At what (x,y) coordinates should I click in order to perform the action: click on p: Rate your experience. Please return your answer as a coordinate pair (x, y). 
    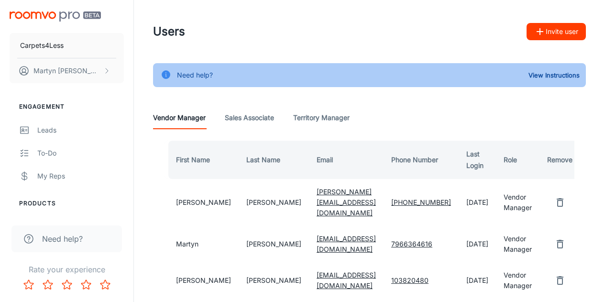
    Looking at the image, I should click on (66, 269).